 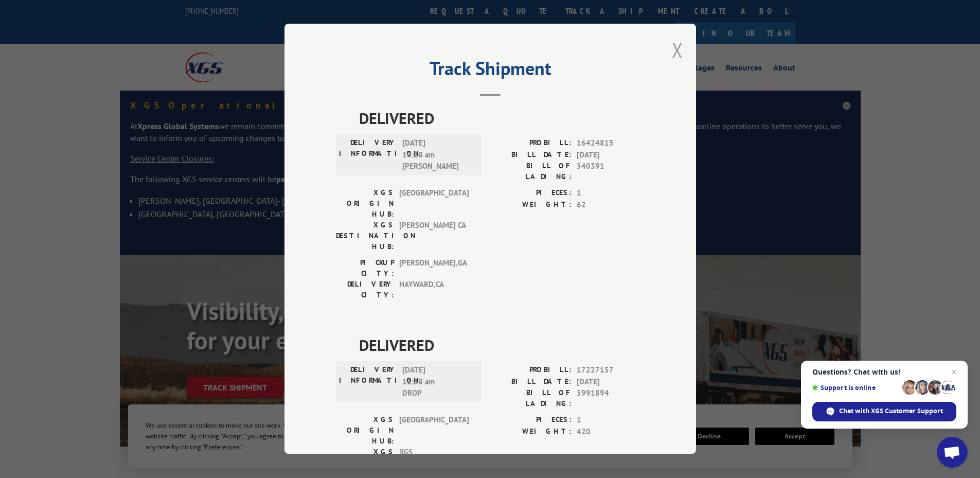 I want to click on span: 420, so click(x=610, y=432).